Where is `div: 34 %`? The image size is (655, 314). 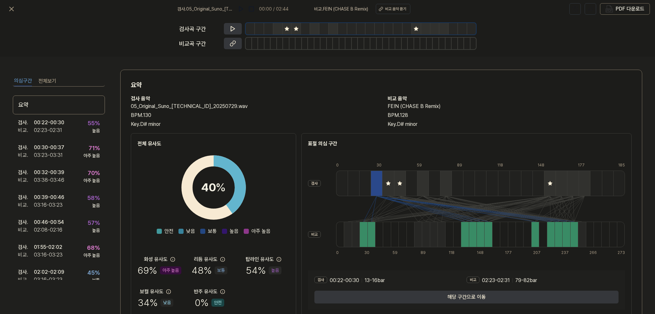
div: 34 % is located at coordinates (155, 303).